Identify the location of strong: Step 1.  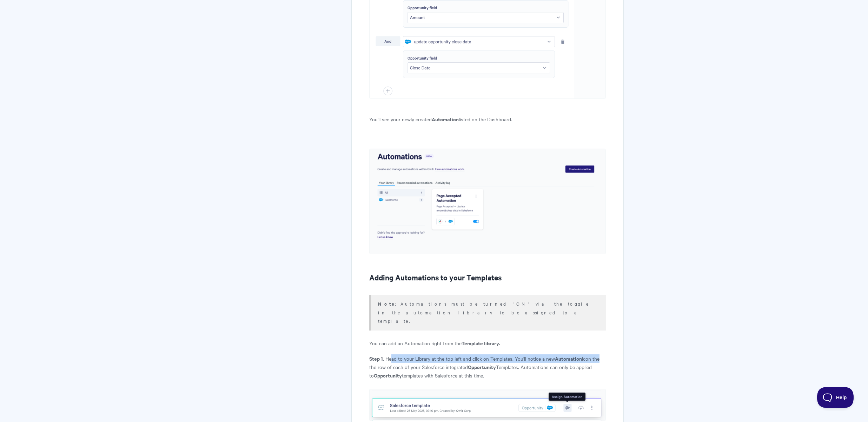
(376, 358).